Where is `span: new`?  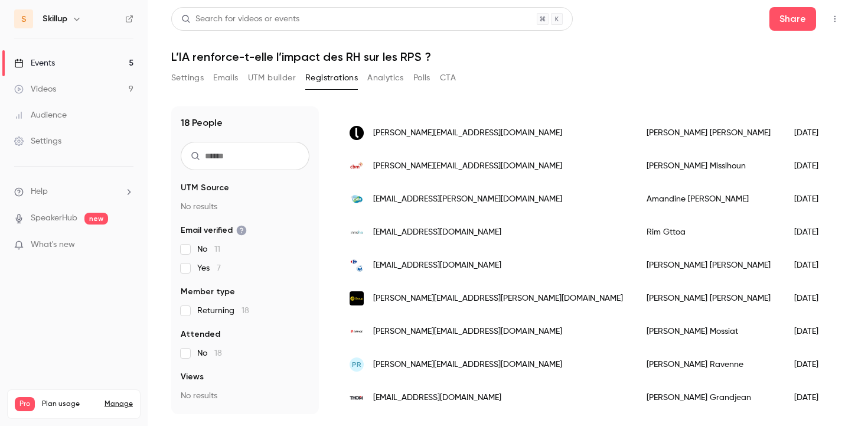
span: new is located at coordinates (96, 219).